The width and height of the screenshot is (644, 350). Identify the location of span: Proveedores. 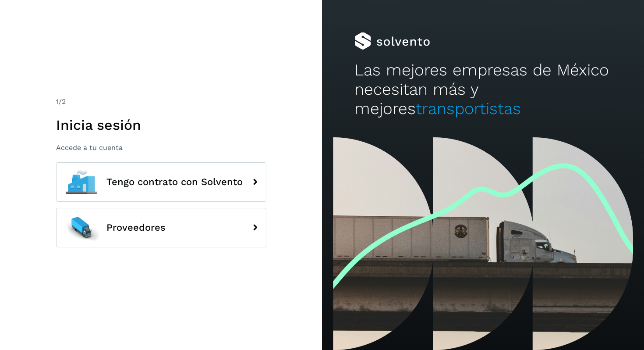
(136, 228).